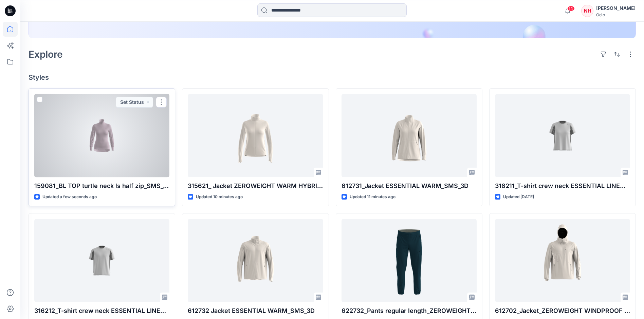 The width and height of the screenshot is (644, 319). I want to click on a: 315621_ Jacket ZEROWEIGHT WARM HYBRID_SMS_3D, so click(255, 135).